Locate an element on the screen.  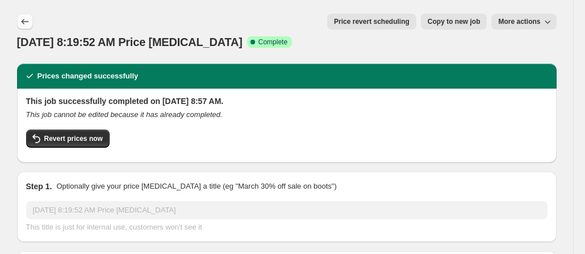
button: Revert prices now is located at coordinates (68, 139).